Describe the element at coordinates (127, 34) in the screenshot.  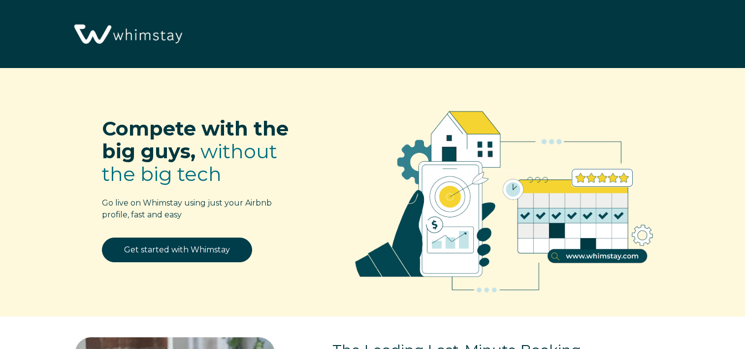
I see `img: Whimstay Logo-02 1` at that location.